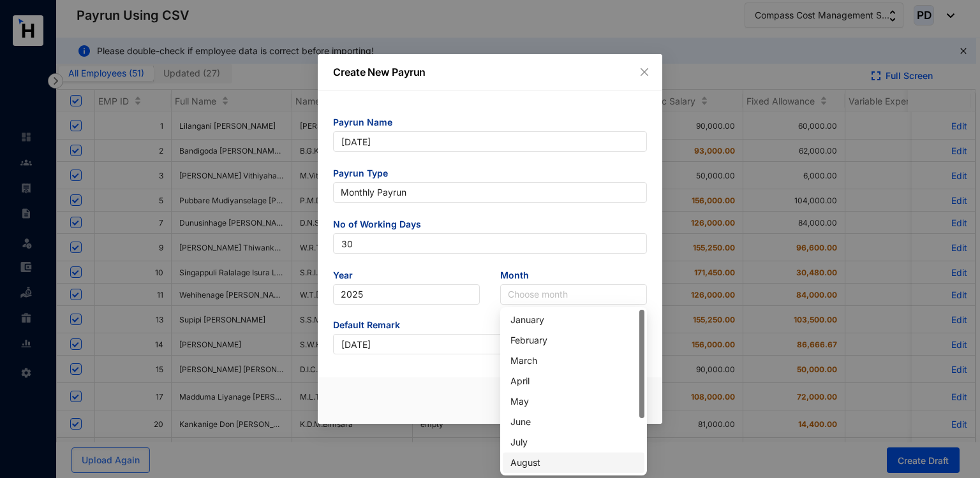 This screenshot has height=478, width=980. I want to click on div: February, so click(574, 340).